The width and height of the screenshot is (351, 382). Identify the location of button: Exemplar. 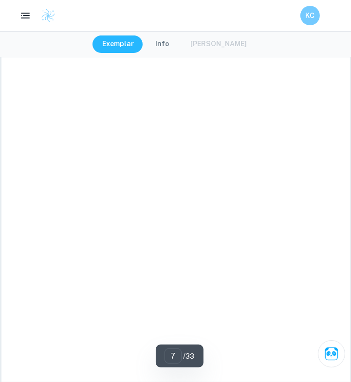
(118, 44).